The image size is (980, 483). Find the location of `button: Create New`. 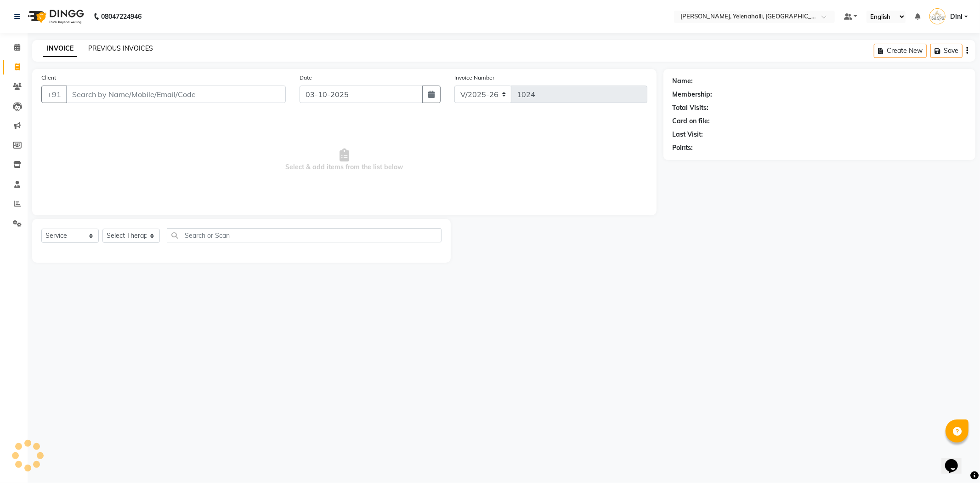

button: Create New is located at coordinates (900, 50).